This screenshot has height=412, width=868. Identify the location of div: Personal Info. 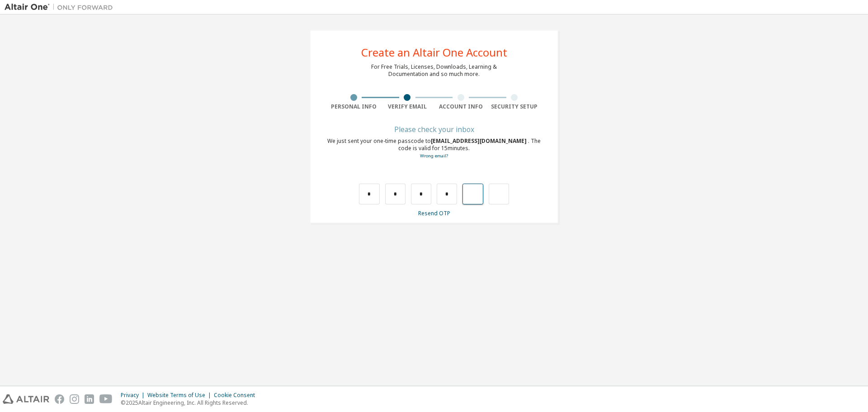
(354, 107).